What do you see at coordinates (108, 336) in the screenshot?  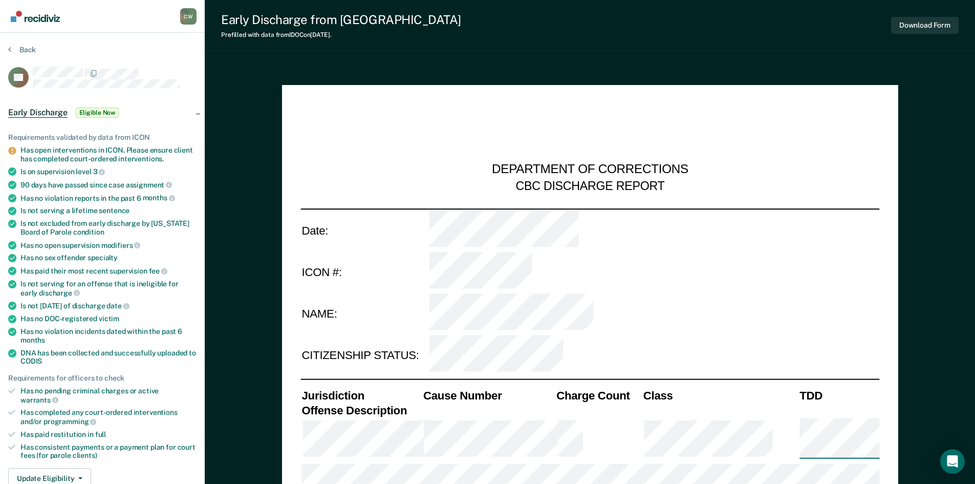 I see `div: Has no violation incidents dated within the past 6` at bounding box center [108, 336].